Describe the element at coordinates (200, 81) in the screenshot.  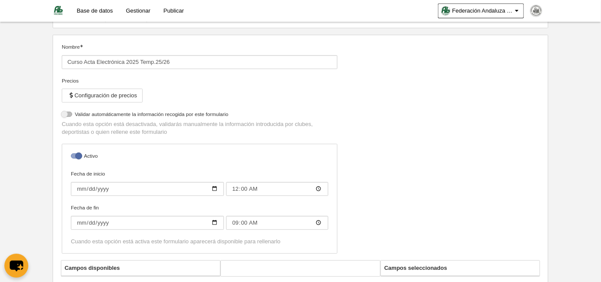
I see `div: Precios` at that location.